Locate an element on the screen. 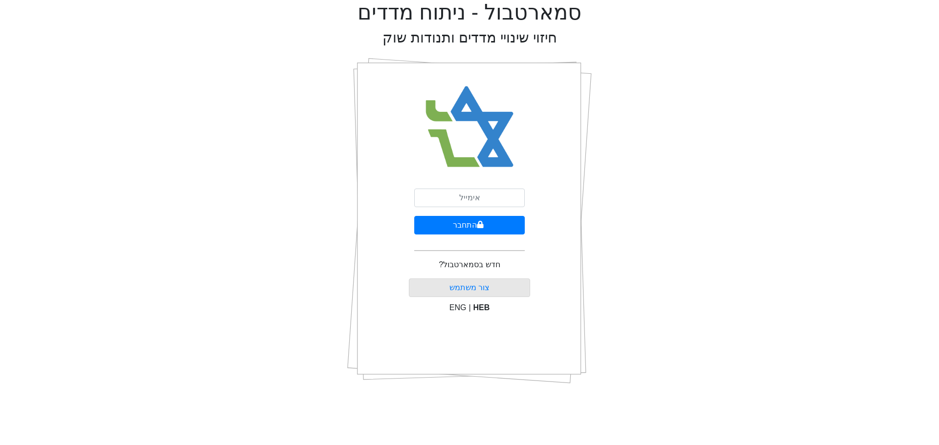  img: Smart Bull is located at coordinates (469, 127).